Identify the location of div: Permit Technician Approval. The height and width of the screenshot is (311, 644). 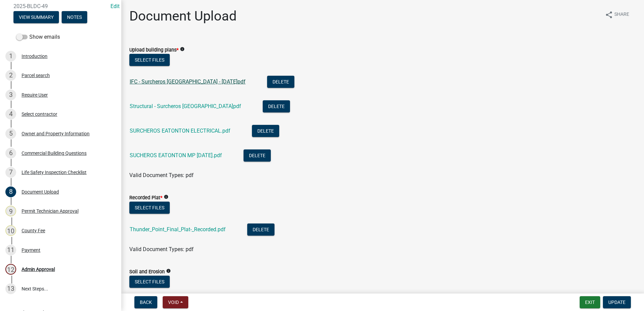
(50, 211).